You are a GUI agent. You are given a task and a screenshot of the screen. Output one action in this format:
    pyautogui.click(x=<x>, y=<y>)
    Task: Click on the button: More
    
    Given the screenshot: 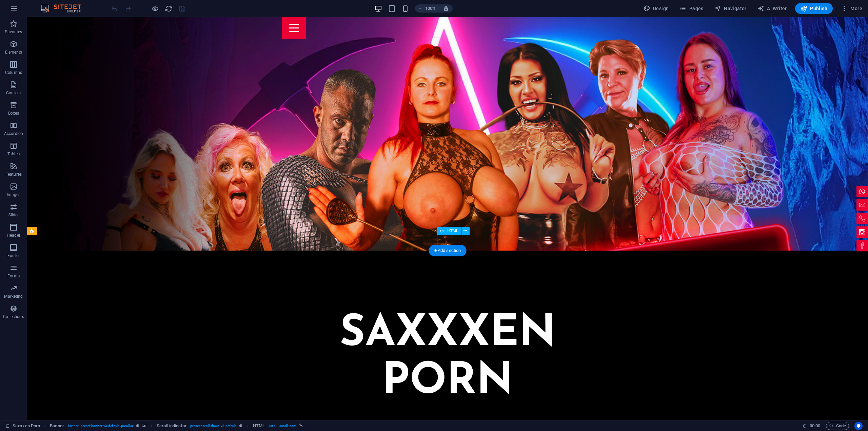 What is the action you would take?
    pyautogui.click(x=852, y=8)
    